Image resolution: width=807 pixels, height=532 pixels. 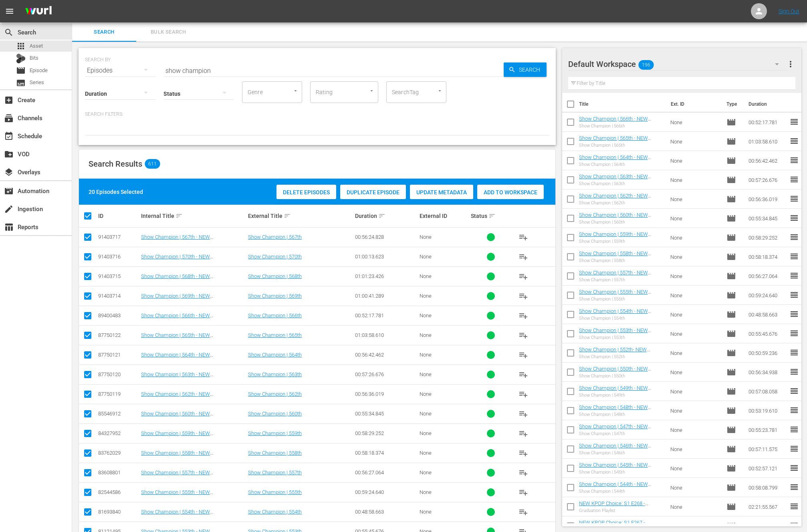 What do you see at coordinates (386, 335) in the screenshot?
I see `div: 01:03:58.610` at bounding box center [386, 335].